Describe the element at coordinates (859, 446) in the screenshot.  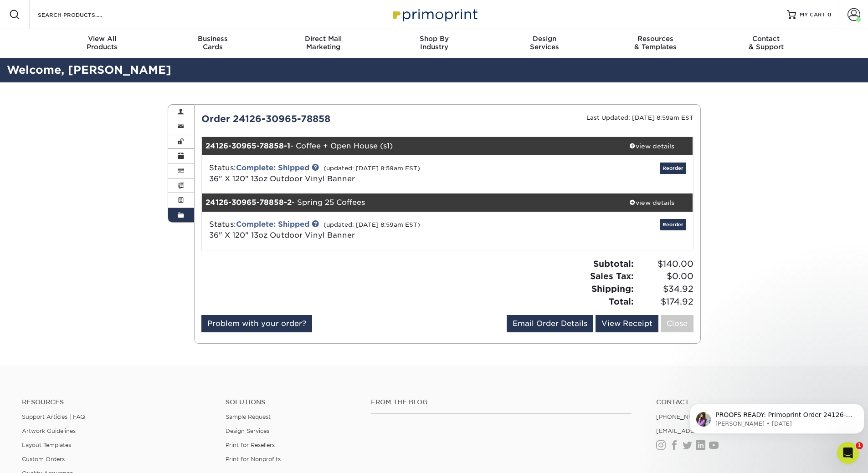
I see `span: 1` at that location.